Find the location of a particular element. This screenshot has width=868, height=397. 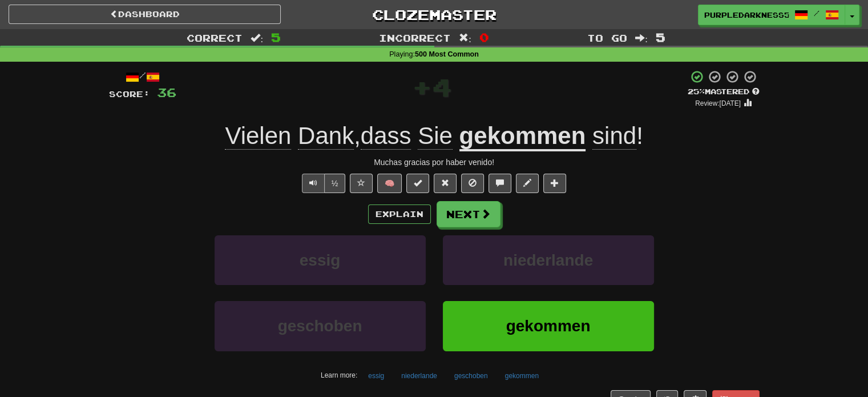

span: Dank is located at coordinates (326, 136).